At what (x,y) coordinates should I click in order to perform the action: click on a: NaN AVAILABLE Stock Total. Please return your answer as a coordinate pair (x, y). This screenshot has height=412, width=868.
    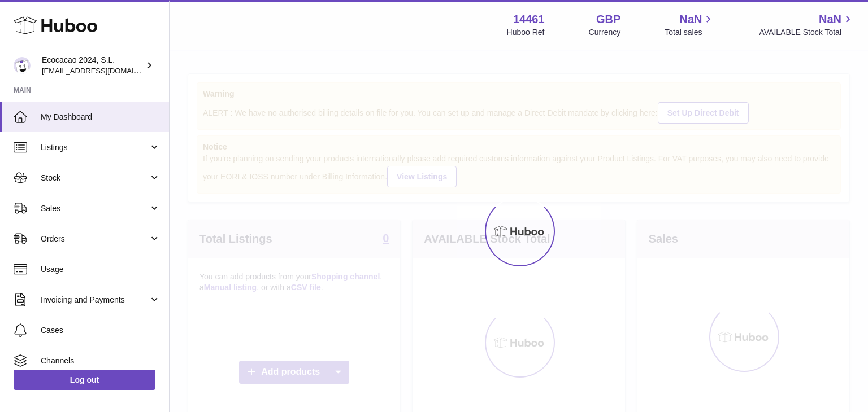
    Looking at the image, I should click on (806, 25).